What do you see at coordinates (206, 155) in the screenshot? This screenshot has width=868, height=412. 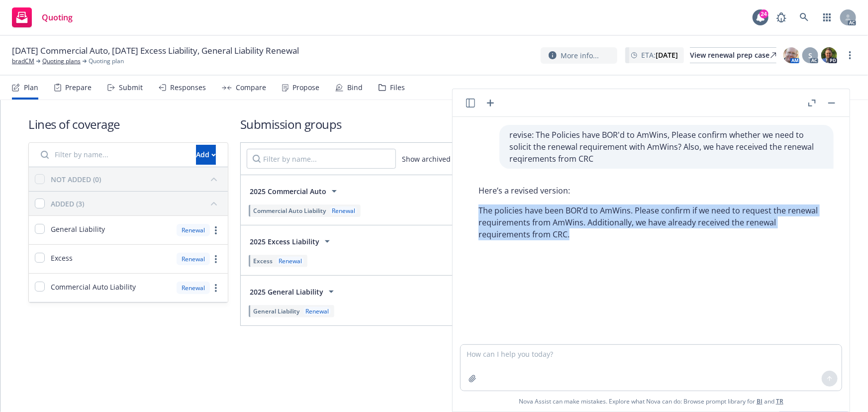 I see `button: Add` at bounding box center [206, 155].